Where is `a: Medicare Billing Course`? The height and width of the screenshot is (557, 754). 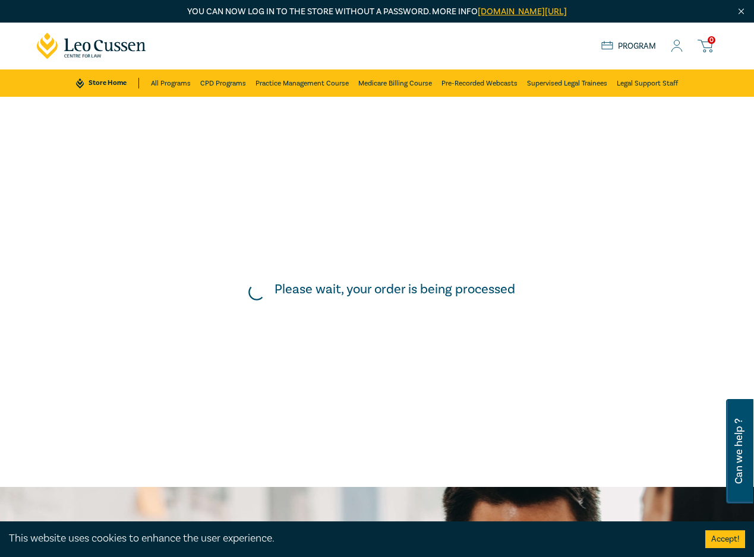 a: Medicare Billing Course is located at coordinates (395, 83).